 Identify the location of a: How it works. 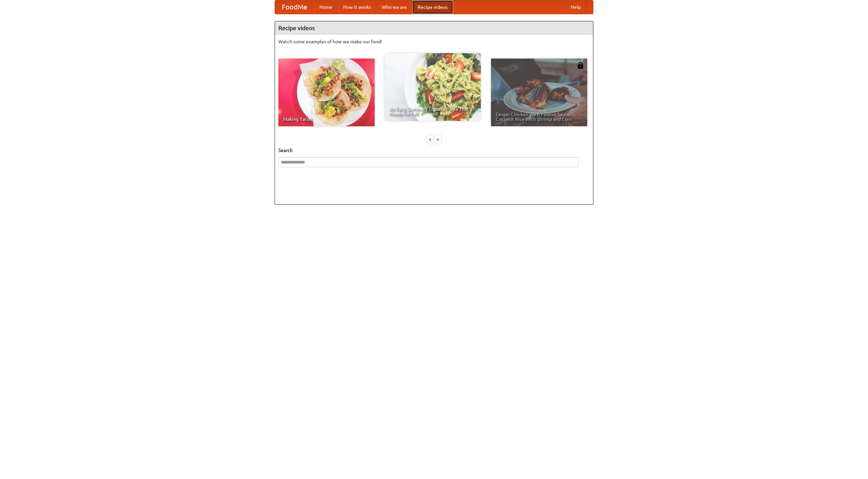
(357, 7).